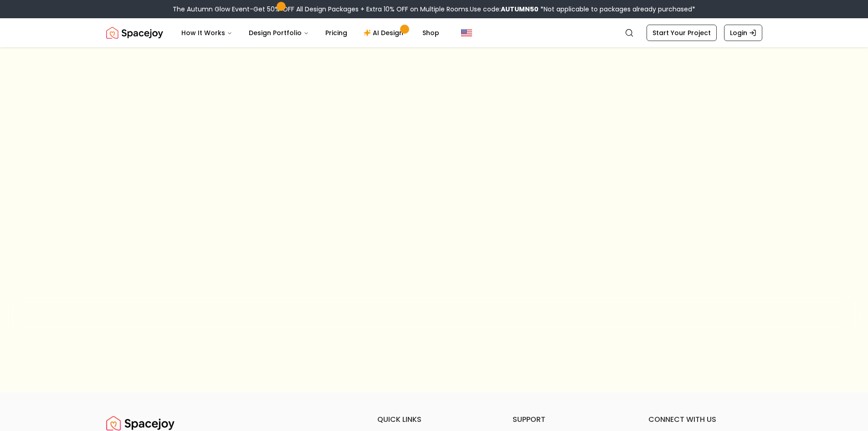 The width and height of the screenshot is (868, 431). Describe the element at coordinates (134, 33) in the screenshot. I see `a: Spacejoy` at that location.